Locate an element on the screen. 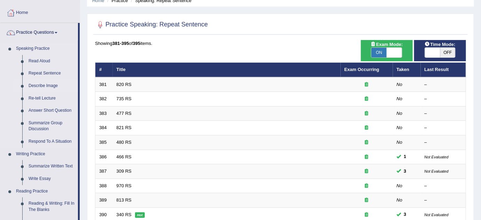 The width and height of the screenshot is (481, 220). td: 381 is located at coordinates (104, 85).